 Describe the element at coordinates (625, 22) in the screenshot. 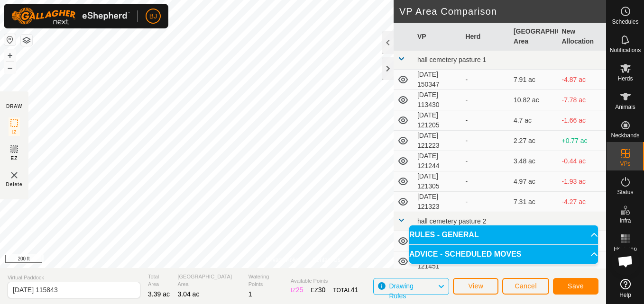

I see `span: Schedules` at that location.